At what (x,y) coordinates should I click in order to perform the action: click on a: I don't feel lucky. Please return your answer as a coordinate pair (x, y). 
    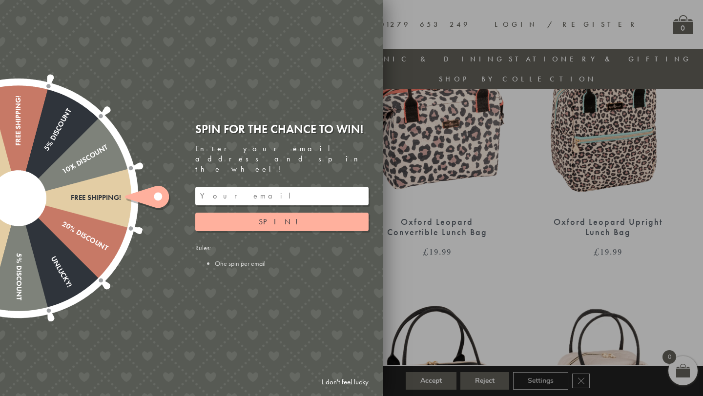
    Looking at the image, I should click on (345, 382).